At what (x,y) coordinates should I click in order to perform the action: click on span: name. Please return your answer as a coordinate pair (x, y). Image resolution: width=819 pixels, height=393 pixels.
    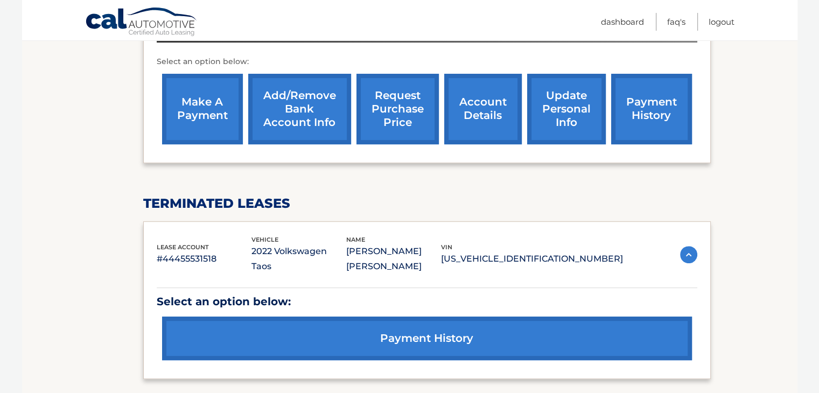
    Looking at the image, I should click on (355, 240).